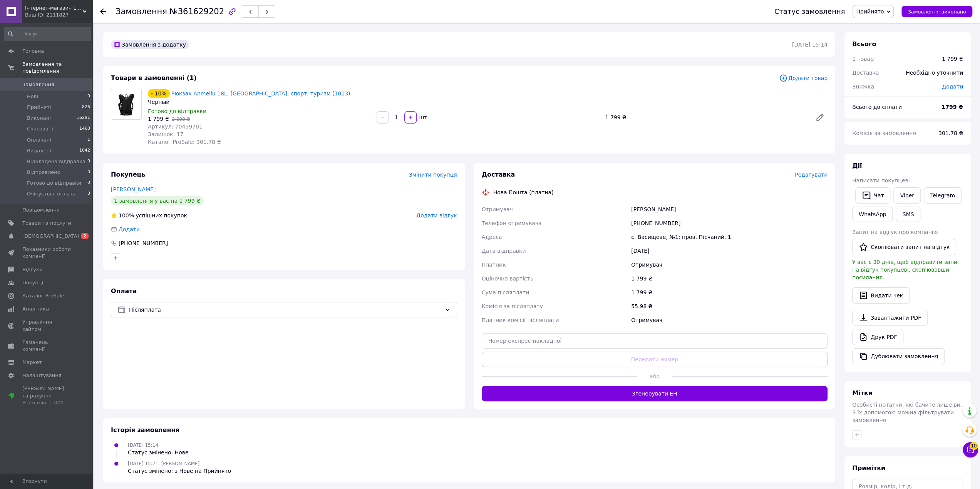 The height and width of the screenshot is (489, 980). I want to click on a: Telegram, so click(943, 195).